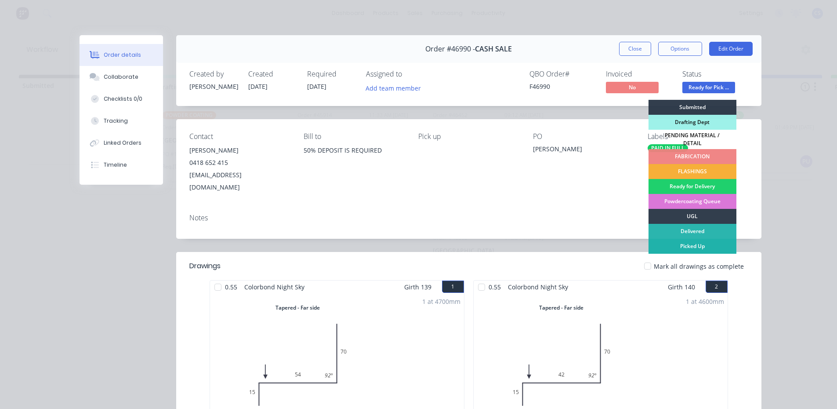 The width and height of the screenshot is (837, 409). I want to click on div: PAID IN FULL, so click(668, 148).